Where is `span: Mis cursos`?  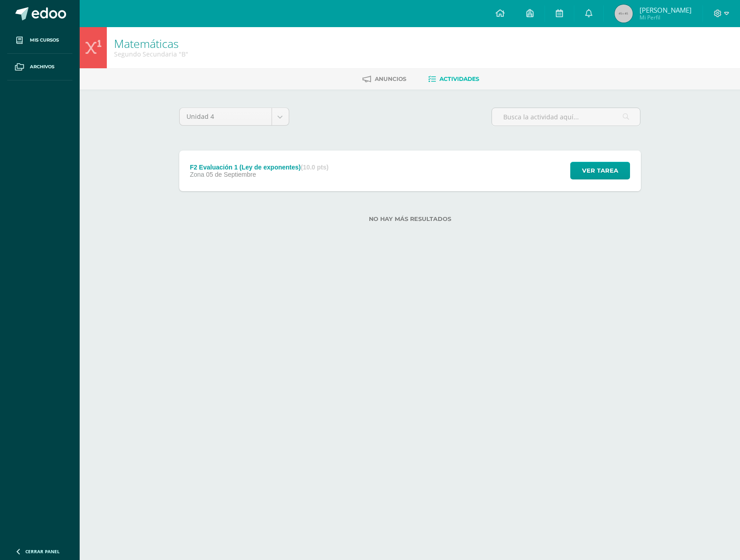 span: Mis cursos is located at coordinates (44, 40).